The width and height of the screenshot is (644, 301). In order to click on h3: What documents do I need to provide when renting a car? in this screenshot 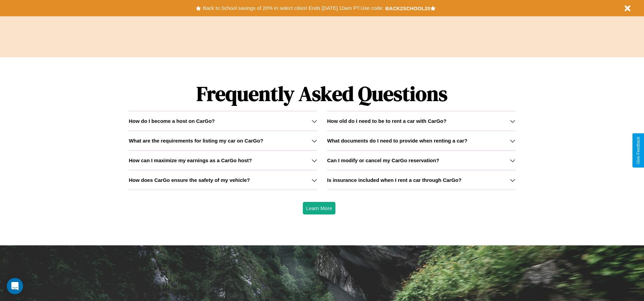, I will do `click(397, 140)`.